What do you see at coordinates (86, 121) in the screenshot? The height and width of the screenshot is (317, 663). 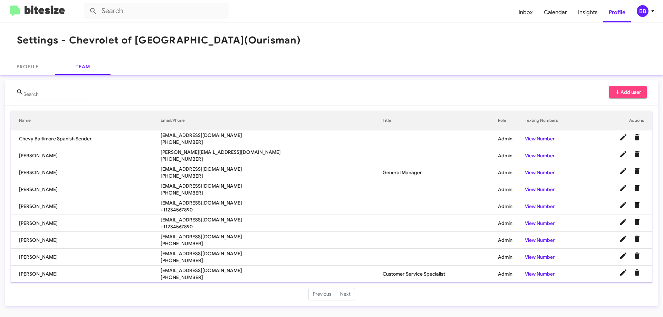 I see `th: Name` at bounding box center [86, 121].